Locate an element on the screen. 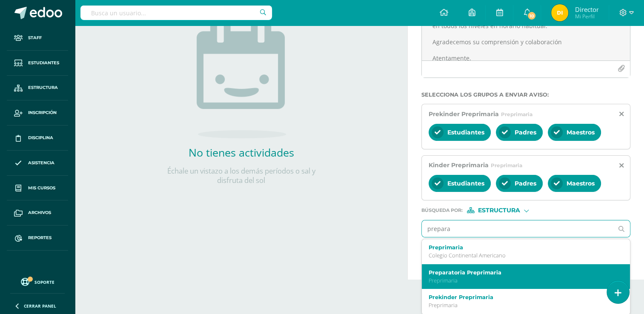  div: [object Object] is located at coordinates (499, 210).